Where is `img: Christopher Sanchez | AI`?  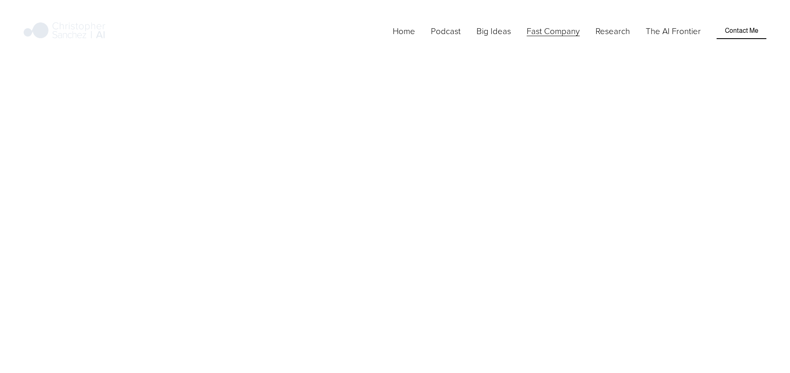 img: Christopher Sanchez | AI is located at coordinates (64, 31).